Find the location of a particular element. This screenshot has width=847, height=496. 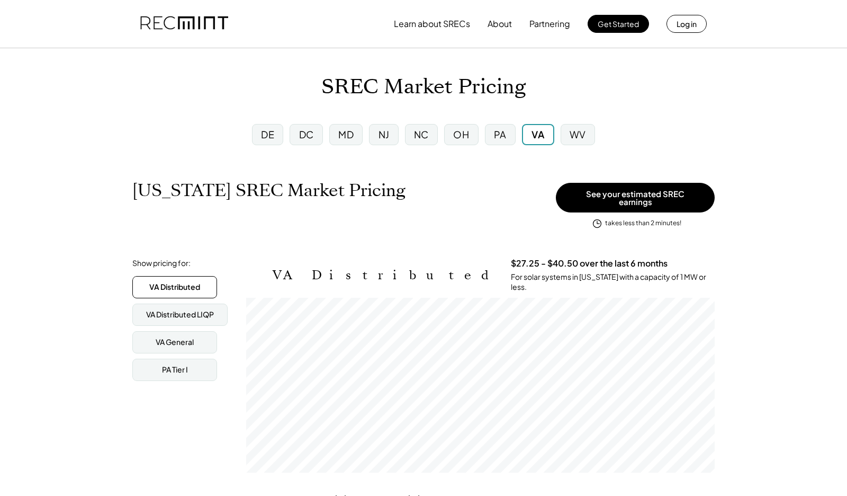

div: NJ is located at coordinates (384, 134).